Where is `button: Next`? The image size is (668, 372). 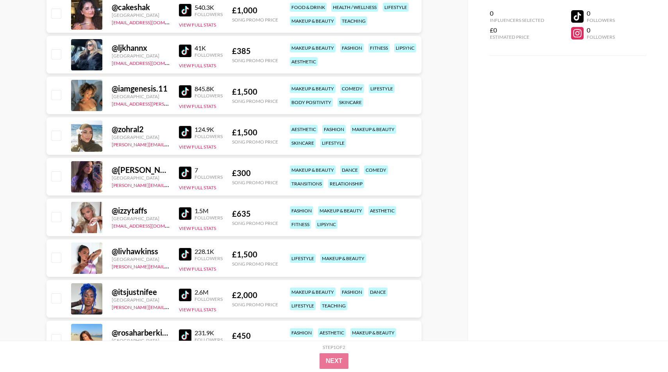 button: Next is located at coordinates (334, 361).